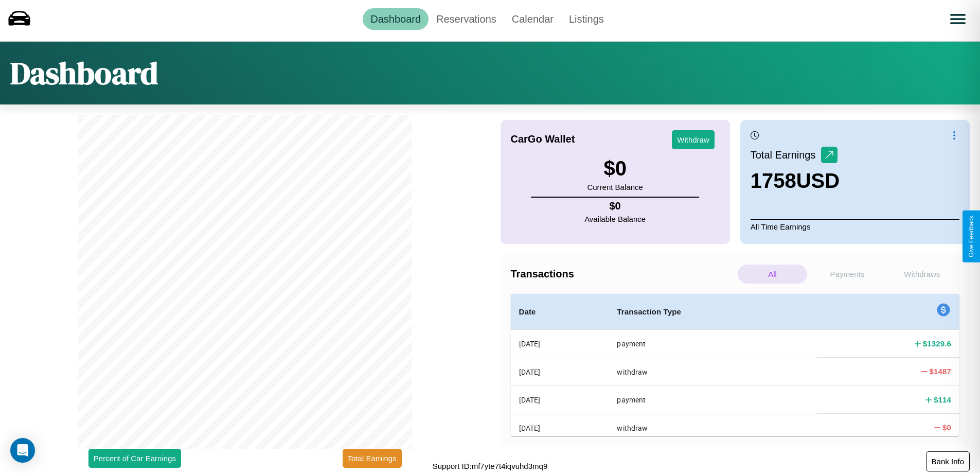  Describe the element at coordinates (533, 19) in the screenshot. I see `a: Calendar` at that location.